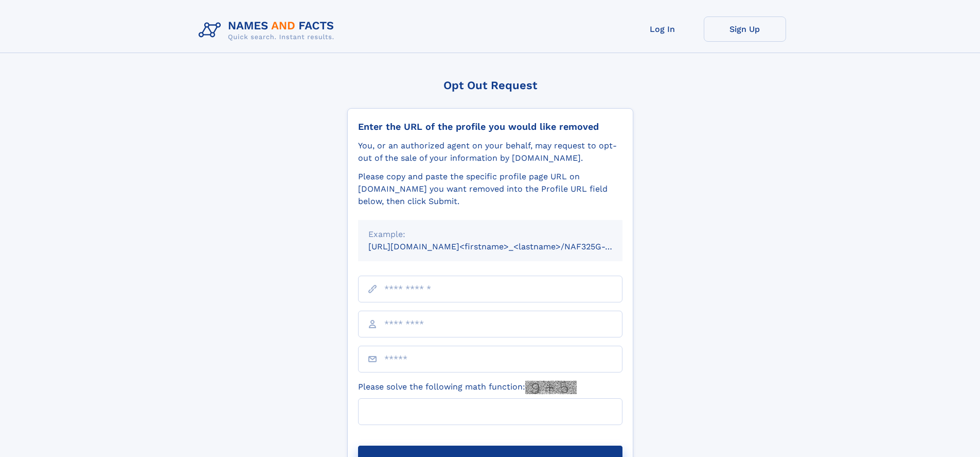 Image resolution: width=980 pixels, height=457 pixels. I want to click on label: Please solve the following math function:, so click(467, 387).